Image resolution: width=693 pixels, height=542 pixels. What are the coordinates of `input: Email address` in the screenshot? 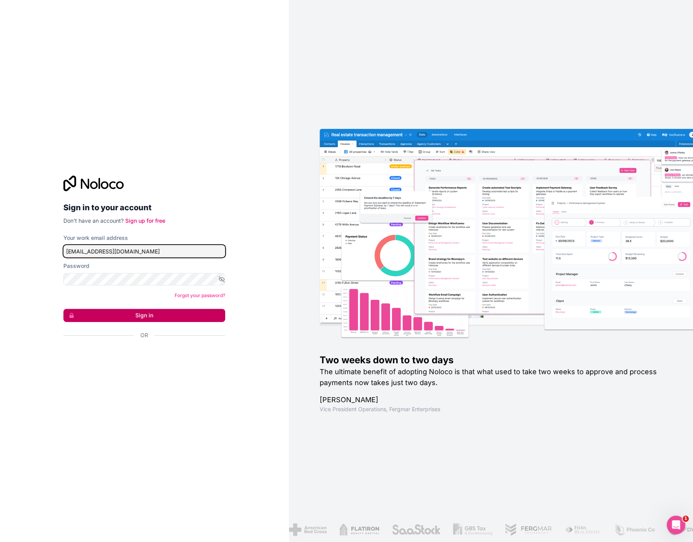 It's located at (144, 251).